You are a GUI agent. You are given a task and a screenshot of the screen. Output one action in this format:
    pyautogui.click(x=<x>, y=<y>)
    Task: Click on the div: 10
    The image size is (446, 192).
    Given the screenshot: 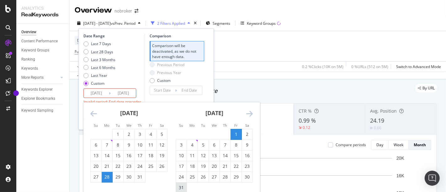 What is the action you would take?
    pyautogui.click(x=140, y=145)
    